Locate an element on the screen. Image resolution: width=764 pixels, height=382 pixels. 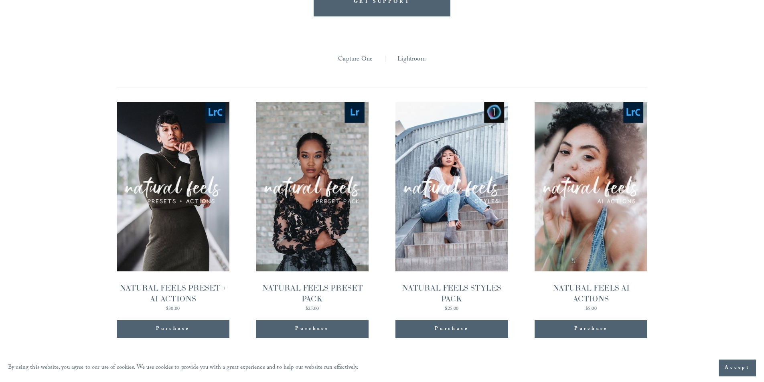
div: NATURAL FEELS PRESET PACK is located at coordinates (312, 294).